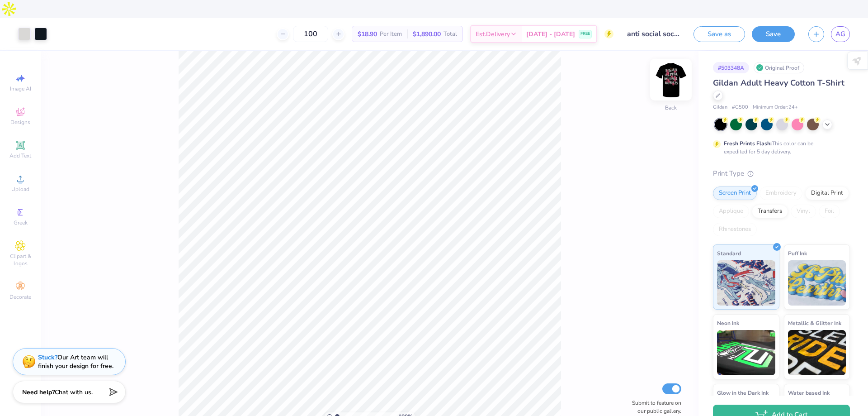 The width and height of the screenshot is (868, 416). What do you see at coordinates (20, 260) in the screenshot?
I see `span: Clipart & logos` at bounding box center [20, 260].